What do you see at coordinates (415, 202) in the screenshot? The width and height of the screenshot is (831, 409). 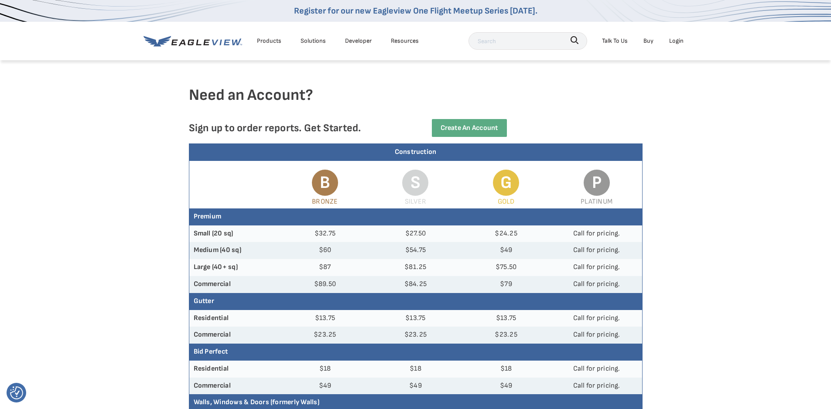 I see `span: Silver` at bounding box center [415, 202].